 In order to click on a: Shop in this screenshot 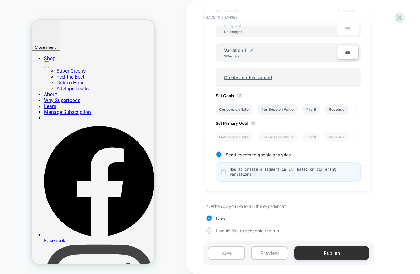, I will do `click(18, 38)`.